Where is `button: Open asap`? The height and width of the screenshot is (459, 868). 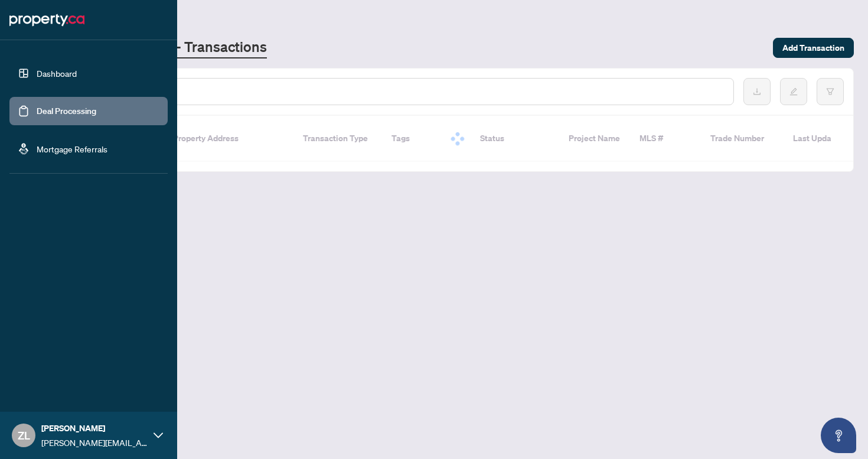
button: Open asap is located at coordinates (838, 435).